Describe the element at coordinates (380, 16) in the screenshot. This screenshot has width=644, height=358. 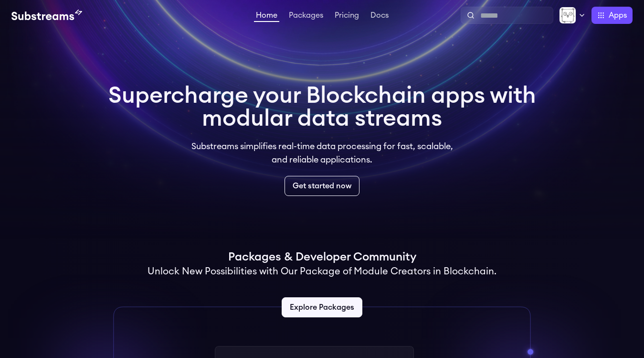
I see `a: Docs` at that location.